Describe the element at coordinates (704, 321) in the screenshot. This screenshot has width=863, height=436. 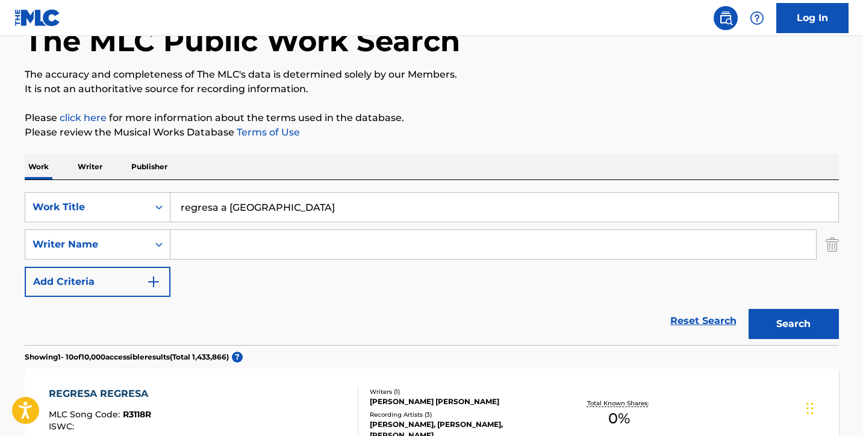
I see `a: Reset Search` at that location.